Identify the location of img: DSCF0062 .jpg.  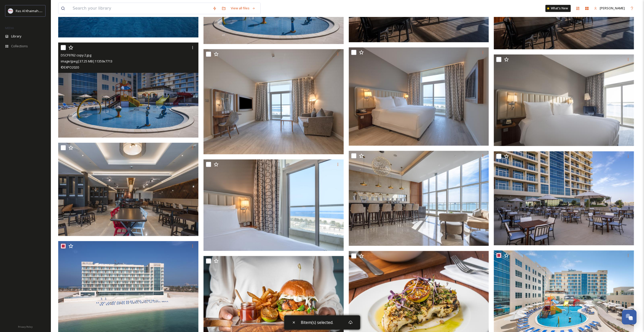
(419, 198).